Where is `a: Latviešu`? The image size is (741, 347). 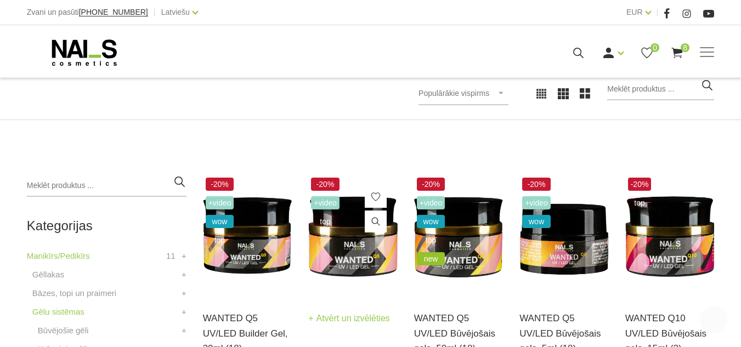 a: Latviešu is located at coordinates (176, 12).